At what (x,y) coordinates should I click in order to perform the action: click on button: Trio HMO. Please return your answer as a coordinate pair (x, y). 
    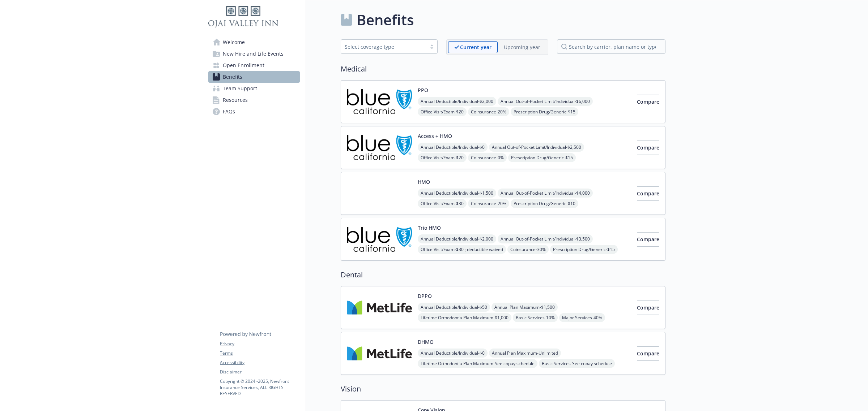
    Looking at the image, I should click on (429, 228).